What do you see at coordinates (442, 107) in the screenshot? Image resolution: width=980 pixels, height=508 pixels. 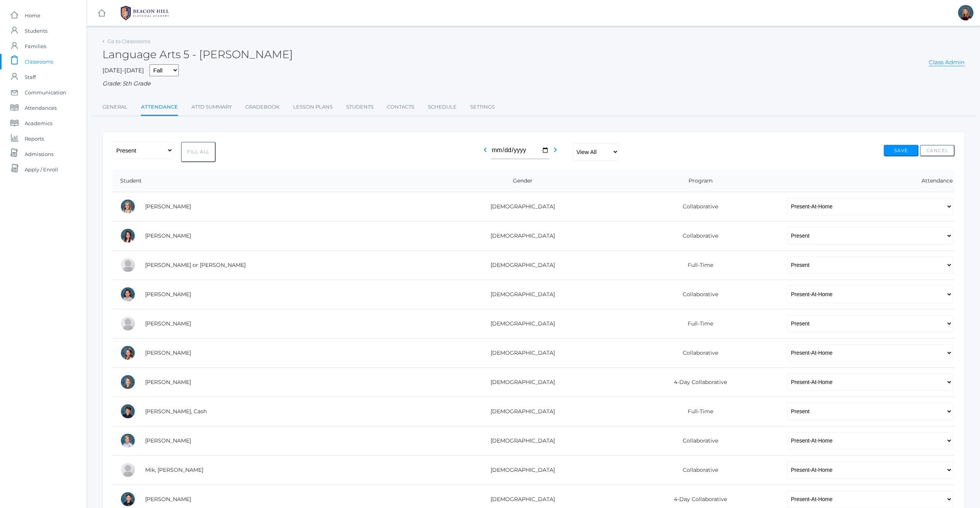 I see `a: Schedule` at bounding box center [442, 107].